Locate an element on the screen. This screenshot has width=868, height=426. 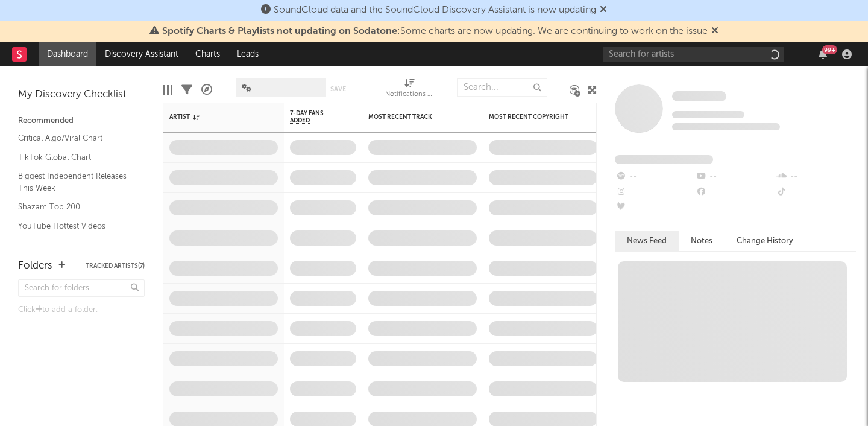
a: Charts is located at coordinates (207, 54).